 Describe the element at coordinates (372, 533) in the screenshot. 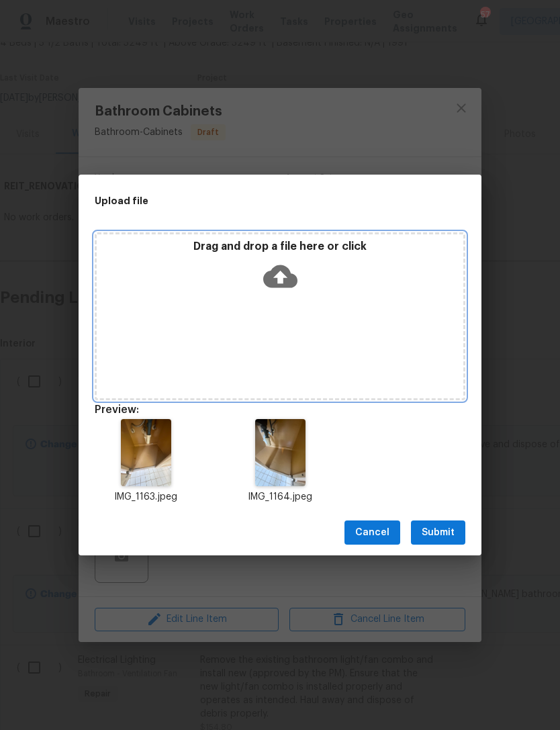

I see `button: Cancel` at that location.